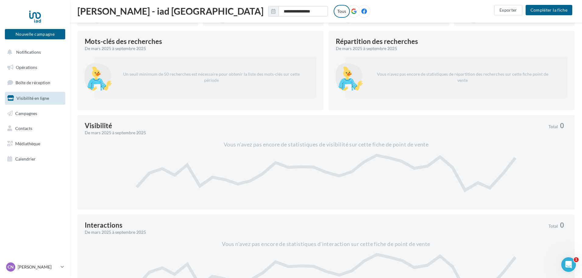 This screenshot has width=582, height=278. What do you see at coordinates (35, 144) in the screenshot?
I see `a: Médiathèque` at bounding box center [35, 144].